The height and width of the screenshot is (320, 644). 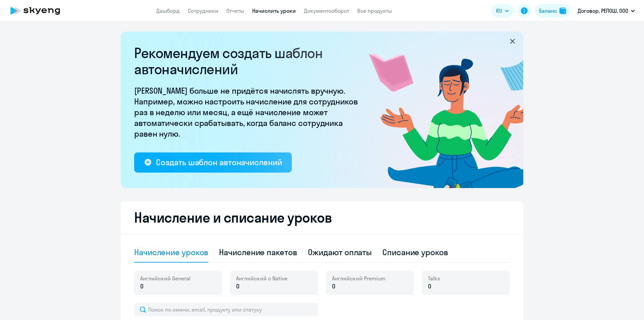 I want to click on h2: Рекомендуем создать шаблон автоначислений, so click(x=248, y=61).